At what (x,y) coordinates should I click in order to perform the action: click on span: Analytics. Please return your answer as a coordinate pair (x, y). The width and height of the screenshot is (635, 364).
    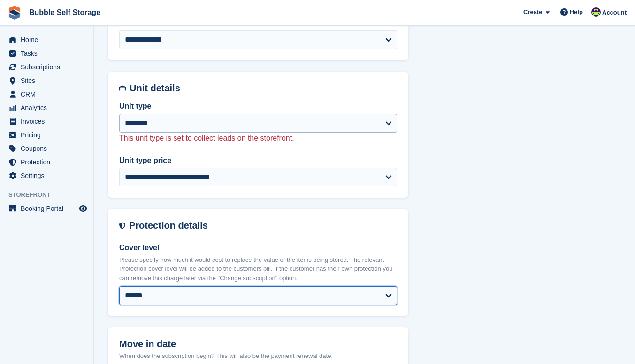
    Looking at the image, I should click on (49, 108).